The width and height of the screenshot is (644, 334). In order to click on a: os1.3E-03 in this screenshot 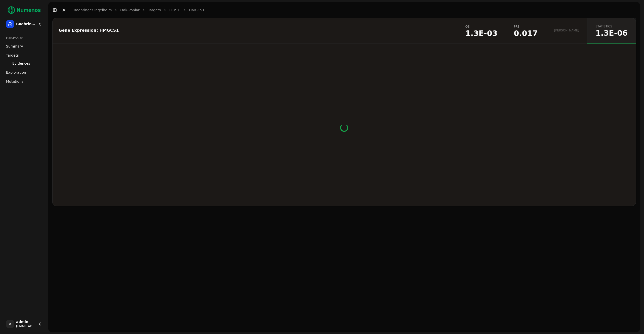, I will do `click(481, 31)`.